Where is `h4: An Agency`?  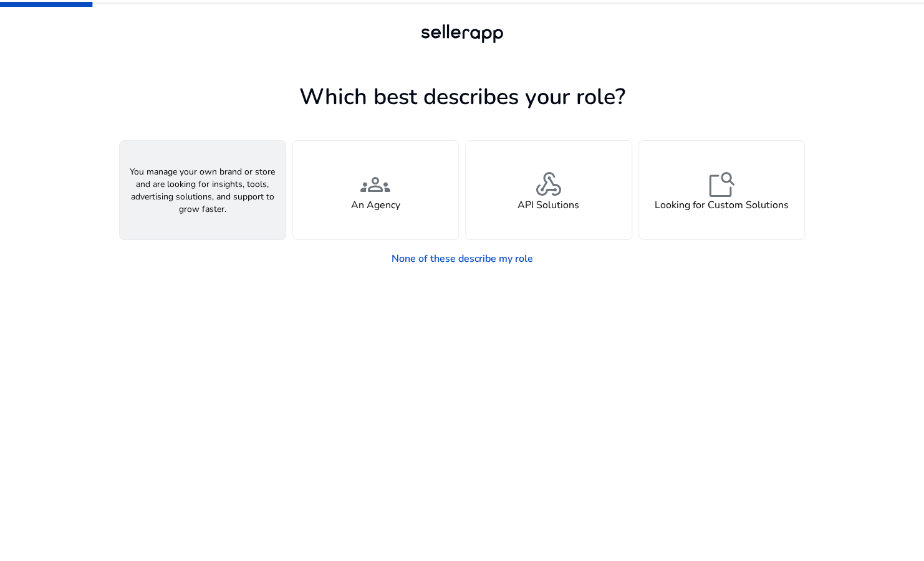
h4: An Agency is located at coordinates (376, 205).